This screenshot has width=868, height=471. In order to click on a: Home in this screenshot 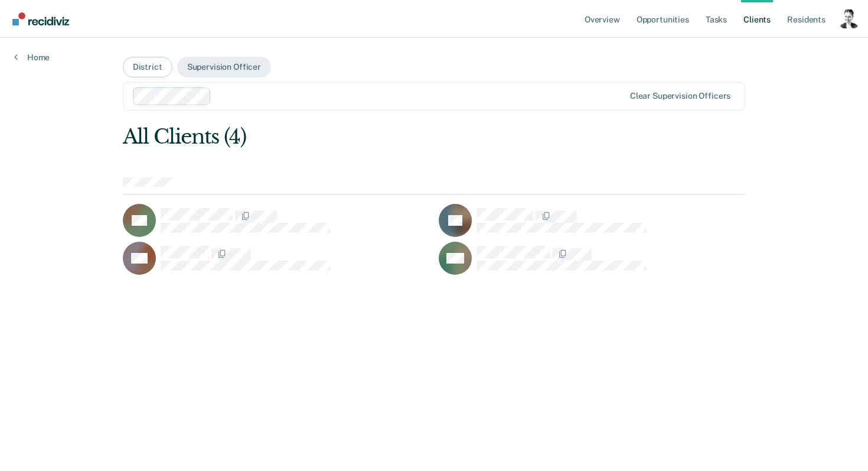, I will do `click(32, 57)`.